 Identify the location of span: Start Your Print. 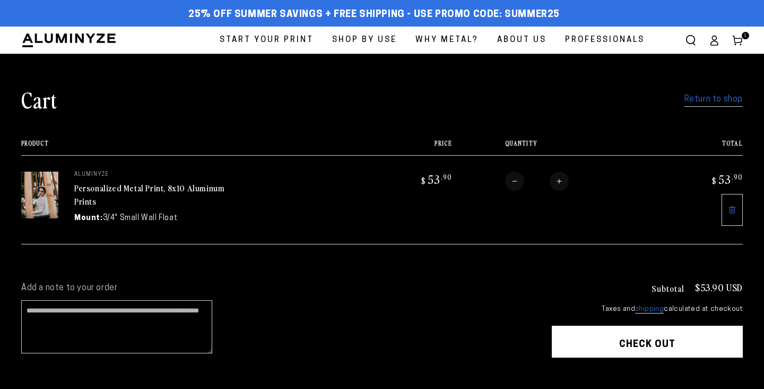
(266, 40).